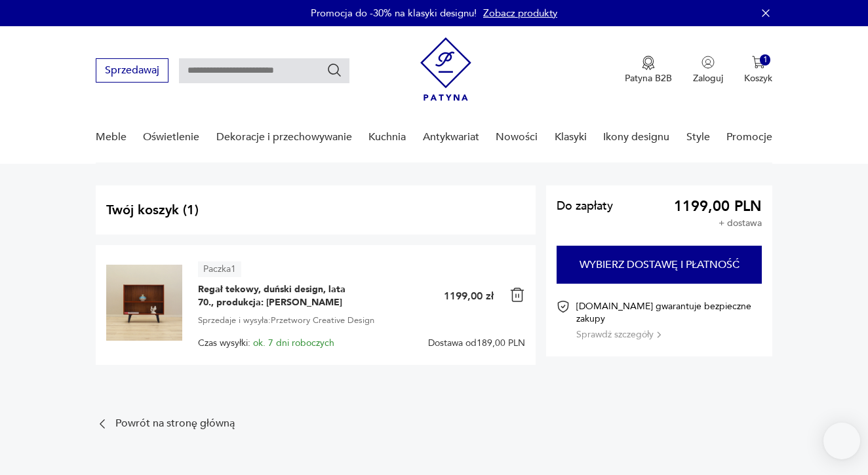  What do you see at coordinates (708, 78) in the screenshot?
I see `p: Zaloguj` at bounding box center [708, 78].